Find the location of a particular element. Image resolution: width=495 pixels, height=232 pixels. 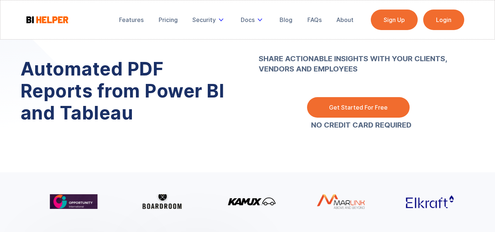

a: Blog is located at coordinates (286, 20).